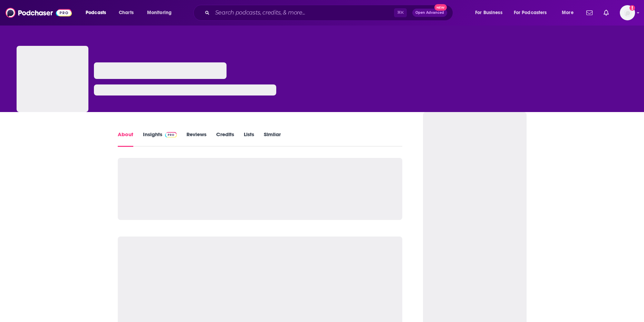 The height and width of the screenshot is (322, 644). What do you see at coordinates (567, 13) in the screenshot?
I see `span: More` at bounding box center [567, 13].